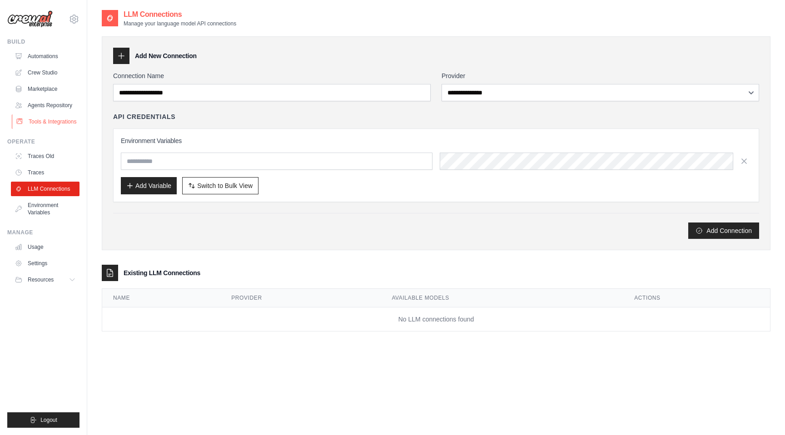 This screenshot has width=785, height=435. I want to click on button: Resources, so click(45, 280).